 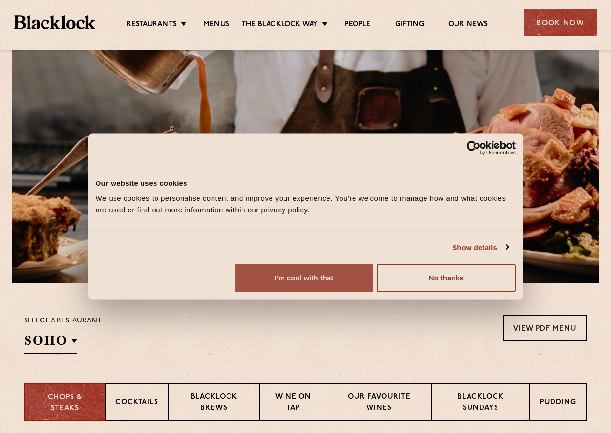 What do you see at coordinates (304, 278) in the screenshot?
I see `button: I'm cool with that` at bounding box center [304, 278].